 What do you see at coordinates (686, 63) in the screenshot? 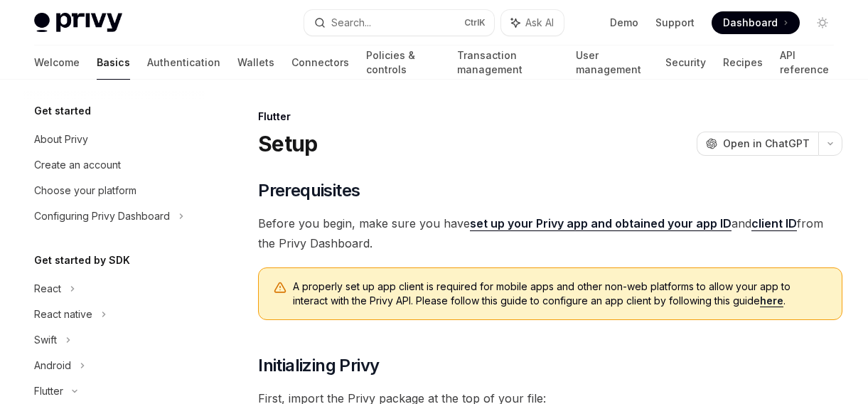
I see `a: Security` at bounding box center [686, 63].